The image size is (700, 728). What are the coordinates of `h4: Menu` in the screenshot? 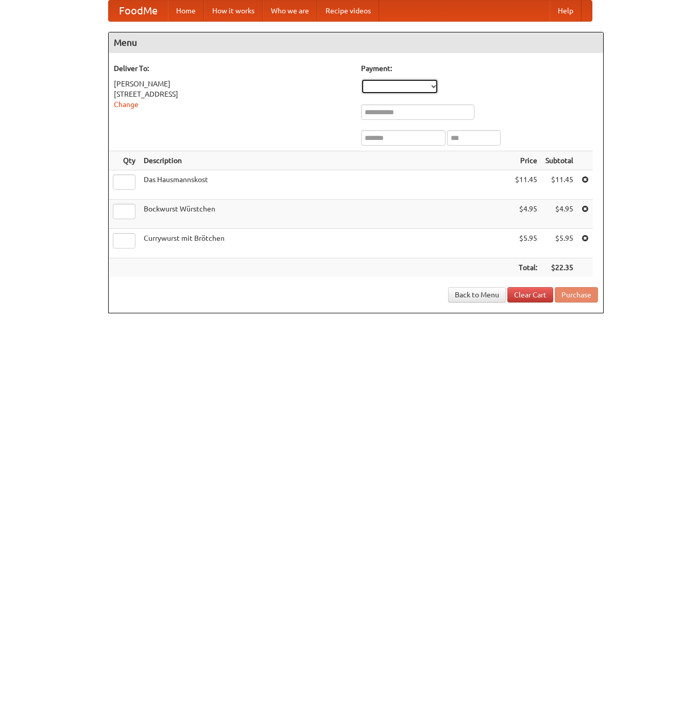 It's located at (356, 43).